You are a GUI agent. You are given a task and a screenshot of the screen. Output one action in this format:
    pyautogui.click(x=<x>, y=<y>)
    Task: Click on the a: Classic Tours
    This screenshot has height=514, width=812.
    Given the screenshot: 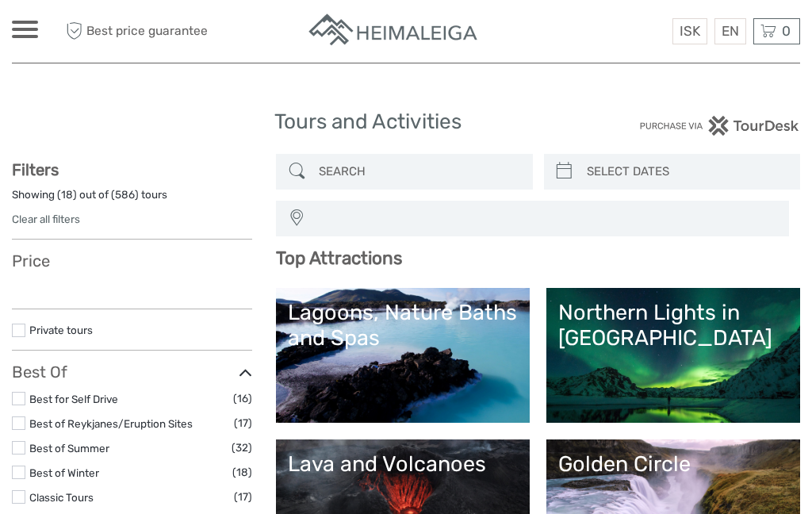 What is the action you would take?
    pyautogui.click(x=62, y=497)
    